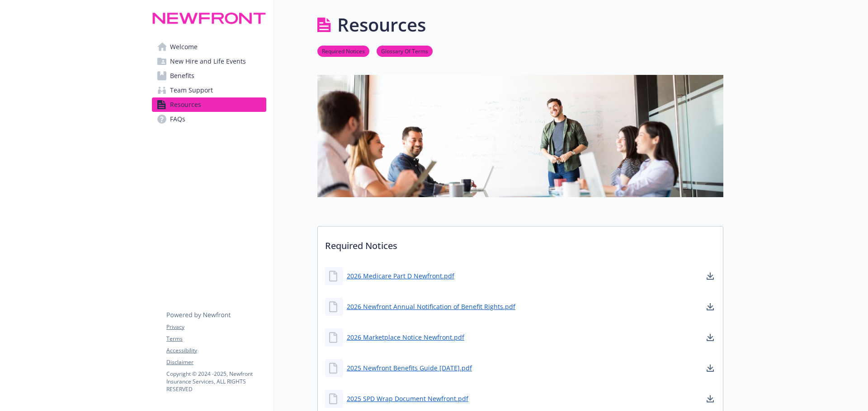 This screenshot has width=868, height=411. What do you see at coordinates (216, 362) in the screenshot?
I see `a: Disclaimer` at bounding box center [216, 362].